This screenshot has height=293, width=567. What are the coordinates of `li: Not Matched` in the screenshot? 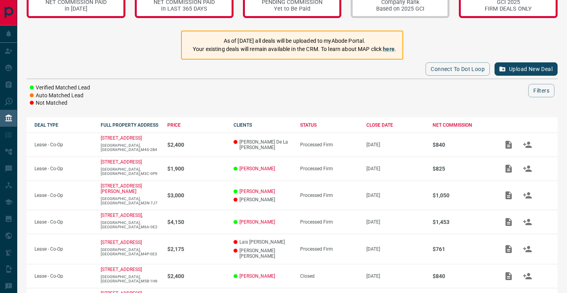 It's located at (60, 103).